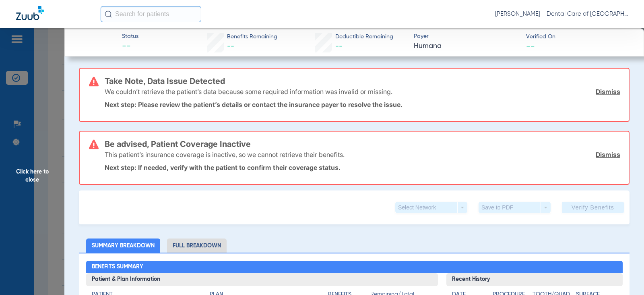 The image size is (644, 295). What do you see at coordinates (225, 154) in the screenshot?
I see `p: This patient’s insurance coverage is inactive, so we cannot retrieve their benefits.` at bounding box center [225, 154].